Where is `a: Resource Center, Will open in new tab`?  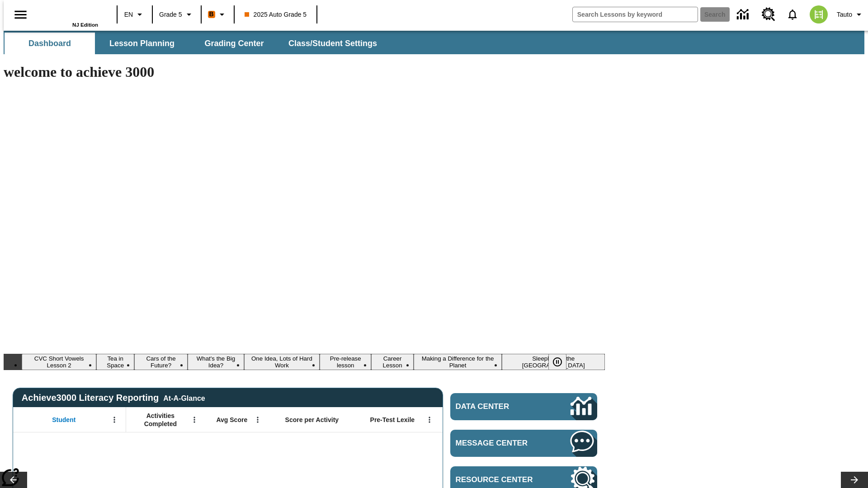
a: Resource Center, Will open in new tab is located at coordinates (768, 14).